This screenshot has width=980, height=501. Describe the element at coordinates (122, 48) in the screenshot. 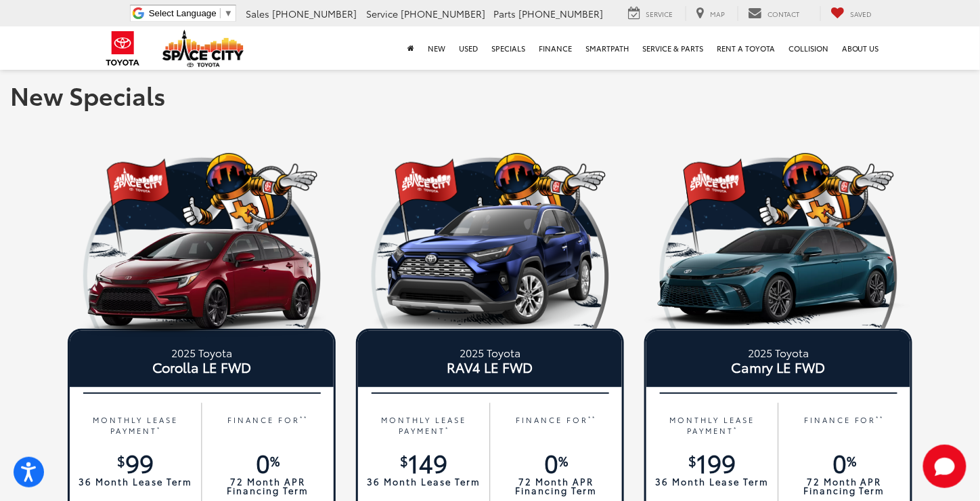

I see `img: Toyota` at that location.